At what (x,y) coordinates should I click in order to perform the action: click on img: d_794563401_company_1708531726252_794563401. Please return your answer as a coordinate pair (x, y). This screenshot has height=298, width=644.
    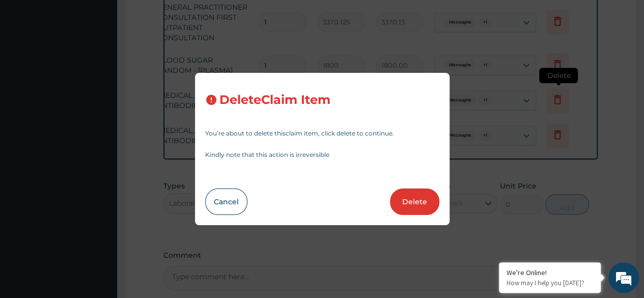
    Looking at the image, I should click on (30, 64).